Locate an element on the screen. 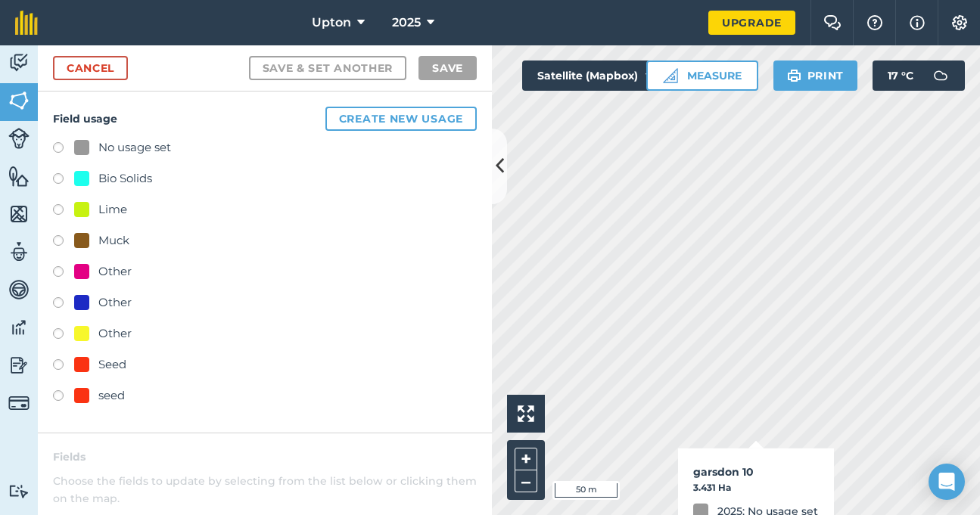 This screenshot has height=515, width=980. h4: Field usage is located at coordinates (265, 119).